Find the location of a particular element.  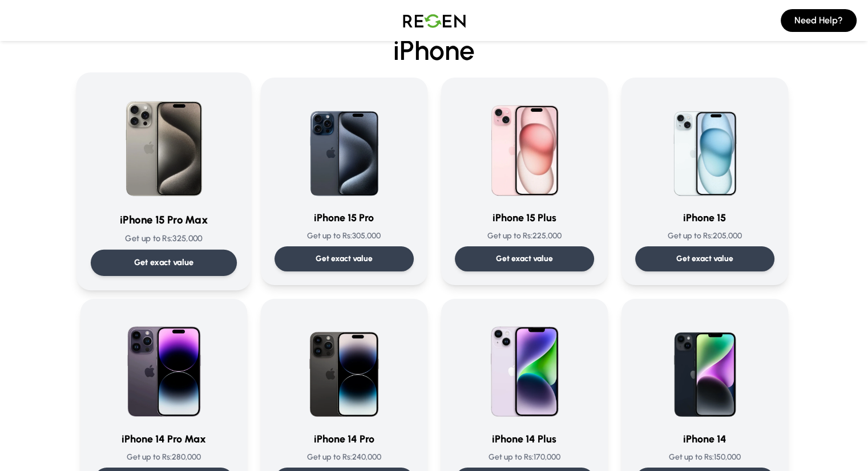

img: Logo is located at coordinates (434, 20).